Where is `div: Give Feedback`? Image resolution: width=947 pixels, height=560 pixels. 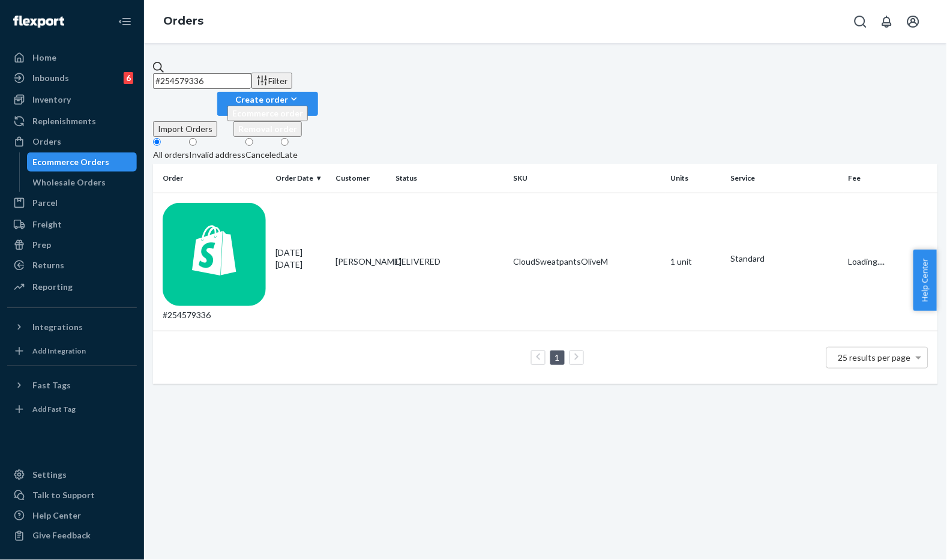
div: Give Feedback is located at coordinates (61, 536).